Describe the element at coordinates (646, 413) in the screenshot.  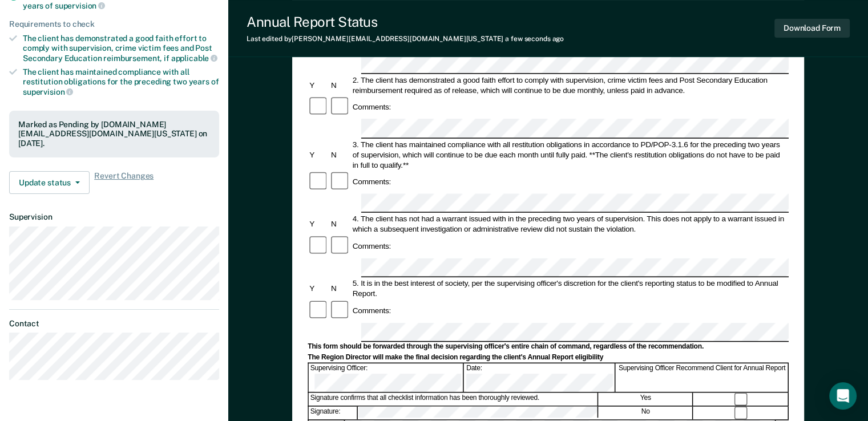
I see `div: No` at that location.